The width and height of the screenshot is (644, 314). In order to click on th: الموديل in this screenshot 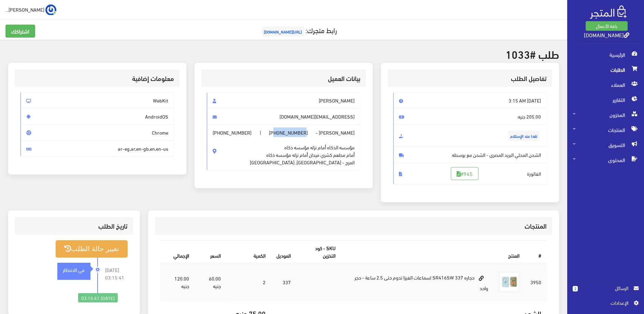, I will do `click(284, 251)`.